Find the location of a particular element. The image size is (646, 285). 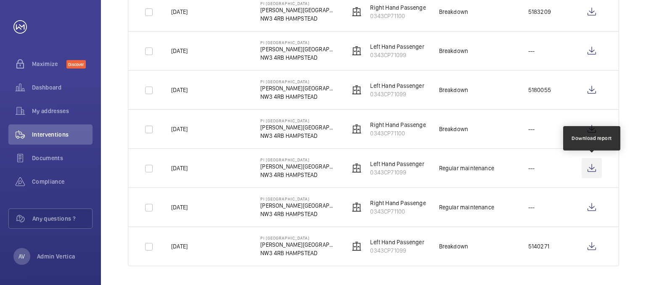

span: Any questions ? is located at coordinates (62, 219).